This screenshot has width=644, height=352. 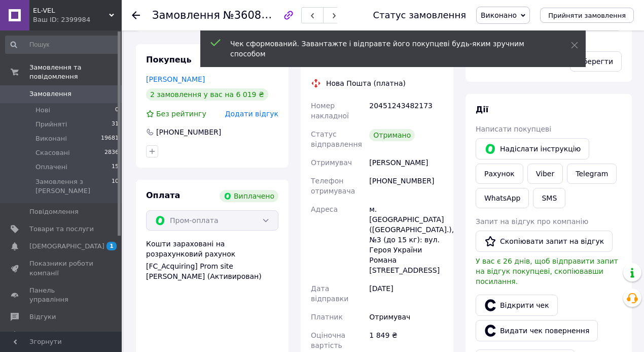 I want to click on button: Надіслати інструкцію, so click(x=532, y=149).